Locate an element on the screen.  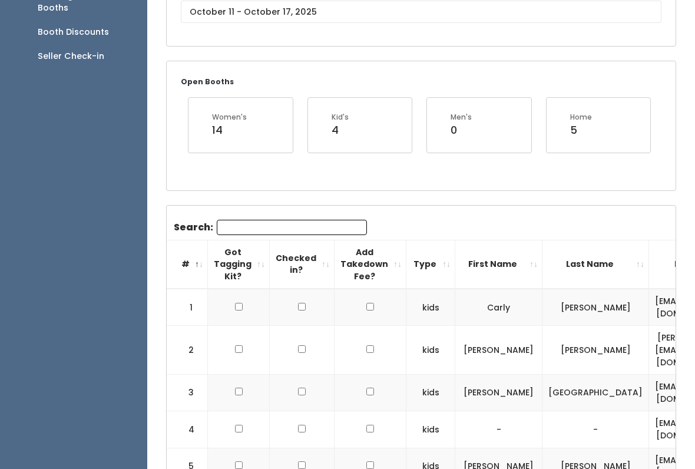
td: Carly is located at coordinates (499, 307).